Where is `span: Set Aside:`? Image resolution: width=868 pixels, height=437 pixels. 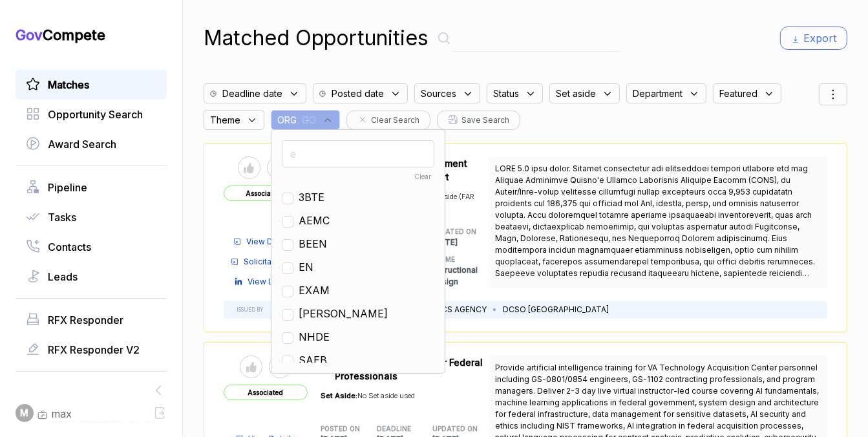 span: Set Aside: is located at coordinates (339, 396).